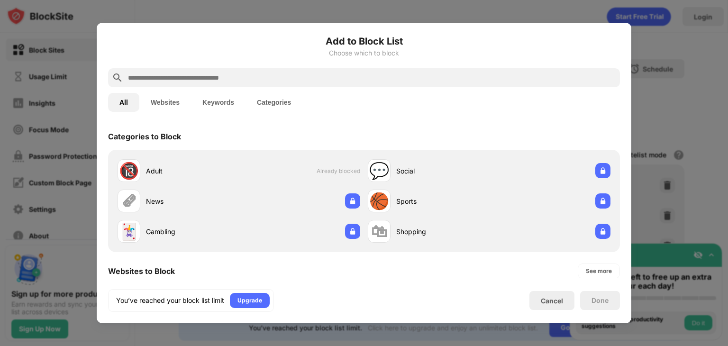 This screenshot has height=346, width=728. What do you see at coordinates (364, 41) in the screenshot?
I see `h6: Add to Block List` at bounding box center [364, 41].